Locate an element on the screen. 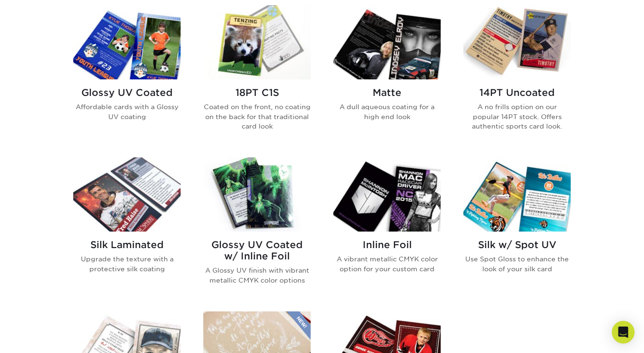 The image size is (644, 353). img: Matte Trading Cards is located at coordinates (387, 42).